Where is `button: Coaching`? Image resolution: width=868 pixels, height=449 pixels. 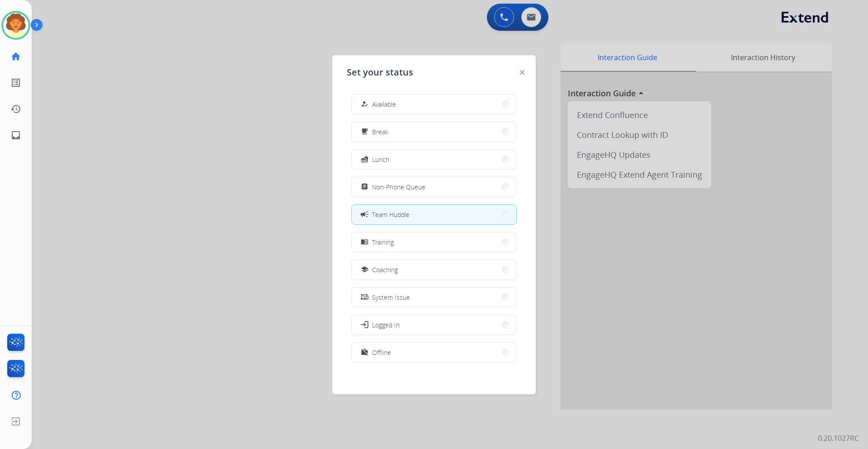
button: Coaching is located at coordinates (434, 270).